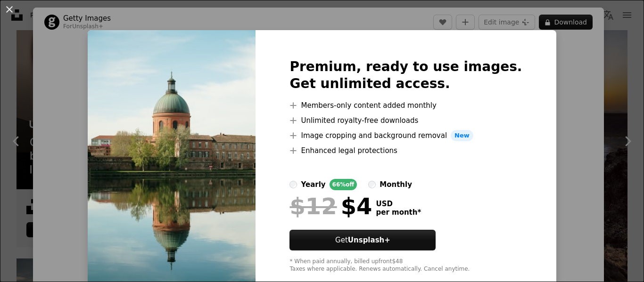 This screenshot has width=644, height=282. Describe the element at coordinates (405, 136) in the screenshot. I see `li: Image cropping and background removal` at that location.